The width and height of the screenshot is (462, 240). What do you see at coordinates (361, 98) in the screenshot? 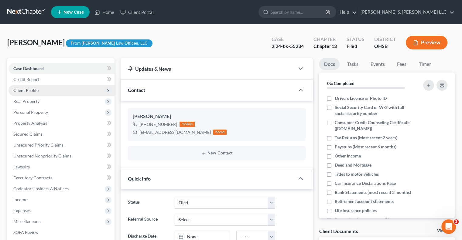
I see `span: Drivers License or Photo ID` at bounding box center [361, 98].